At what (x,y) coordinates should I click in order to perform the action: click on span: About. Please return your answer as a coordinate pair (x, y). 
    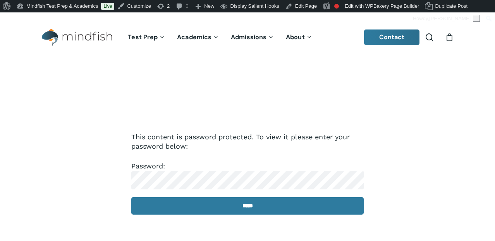
    Looking at the image, I should click on (295, 37).